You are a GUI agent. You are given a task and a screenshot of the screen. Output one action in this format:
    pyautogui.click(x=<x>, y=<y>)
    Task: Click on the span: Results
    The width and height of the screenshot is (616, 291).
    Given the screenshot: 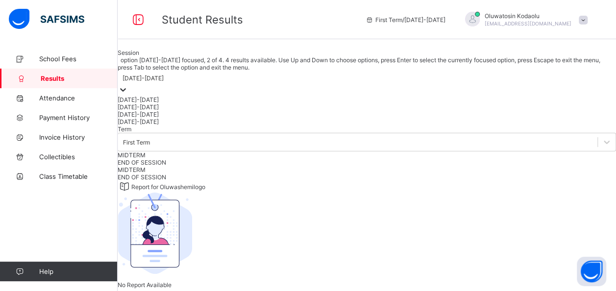 What is the action you would take?
    pyautogui.click(x=79, y=78)
    